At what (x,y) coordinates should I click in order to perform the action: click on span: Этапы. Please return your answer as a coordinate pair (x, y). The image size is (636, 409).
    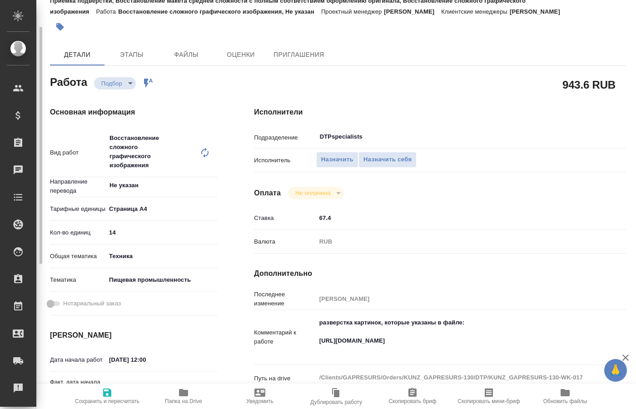
    Looking at the image, I should click on (132, 55).